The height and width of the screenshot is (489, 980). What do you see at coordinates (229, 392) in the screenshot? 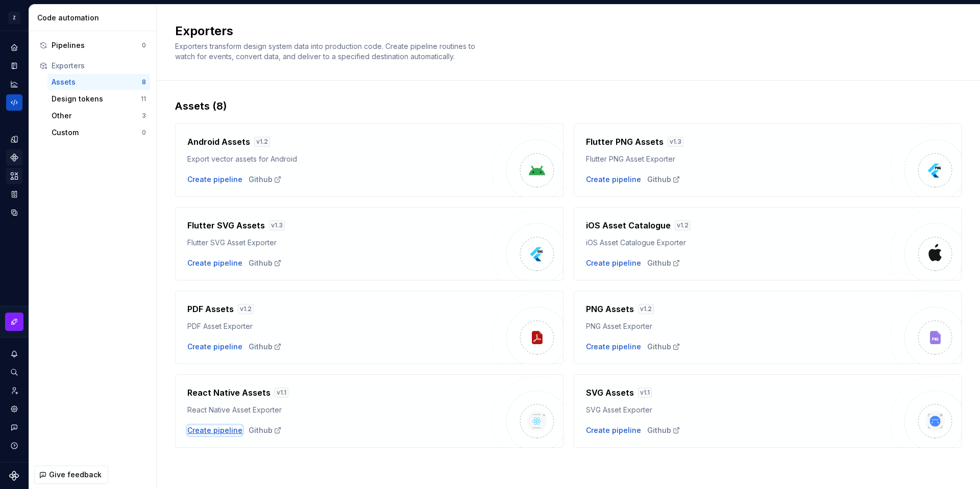
I see `h4: React Native Assets` at bounding box center [229, 392].